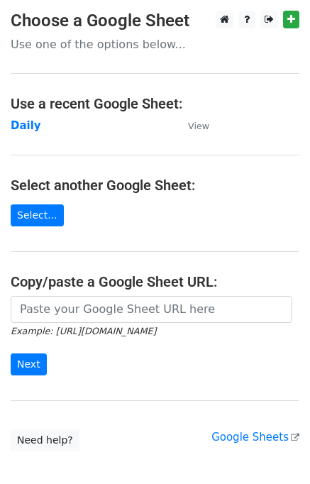 The image size is (310, 484). What do you see at coordinates (256, 437) in the screenshot?
I see `a: Google Sheets` at bounding box center [256, 437].